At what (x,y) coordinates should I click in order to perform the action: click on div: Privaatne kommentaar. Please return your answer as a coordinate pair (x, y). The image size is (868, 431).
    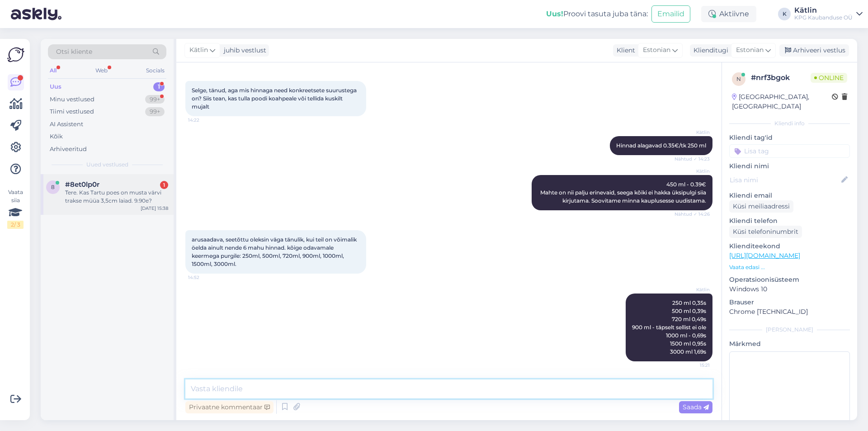
    Looking at the image, I should click on (229, 407).